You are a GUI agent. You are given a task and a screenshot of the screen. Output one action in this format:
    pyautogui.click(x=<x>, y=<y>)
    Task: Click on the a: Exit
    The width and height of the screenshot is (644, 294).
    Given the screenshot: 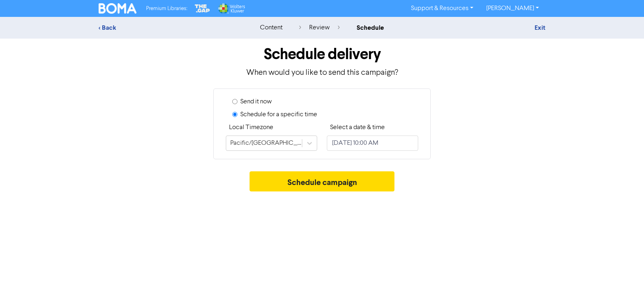 What is the action you would take?
    pyautogui.click(x=539, y=27)
    